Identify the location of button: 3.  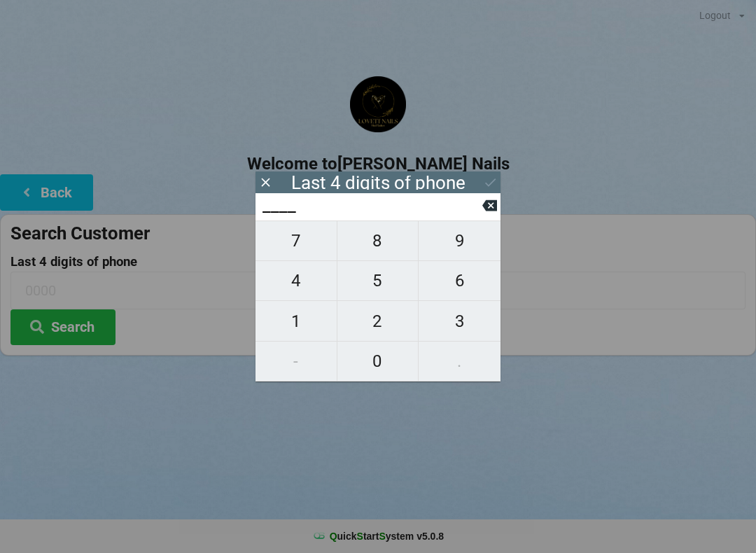
(459, 321).